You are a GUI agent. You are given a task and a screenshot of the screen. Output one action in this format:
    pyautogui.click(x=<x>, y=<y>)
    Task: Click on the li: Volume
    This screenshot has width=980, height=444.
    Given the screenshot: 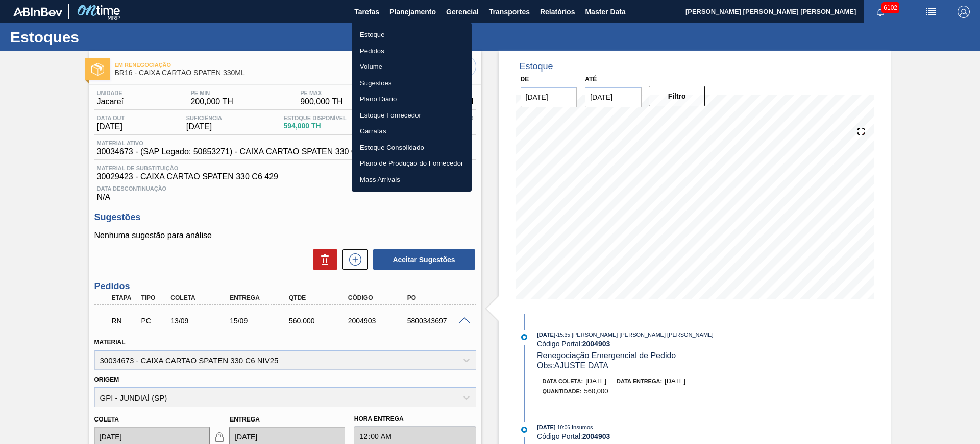 What is the action you would take?
    pyautogui.click(x=412, y=67)
    